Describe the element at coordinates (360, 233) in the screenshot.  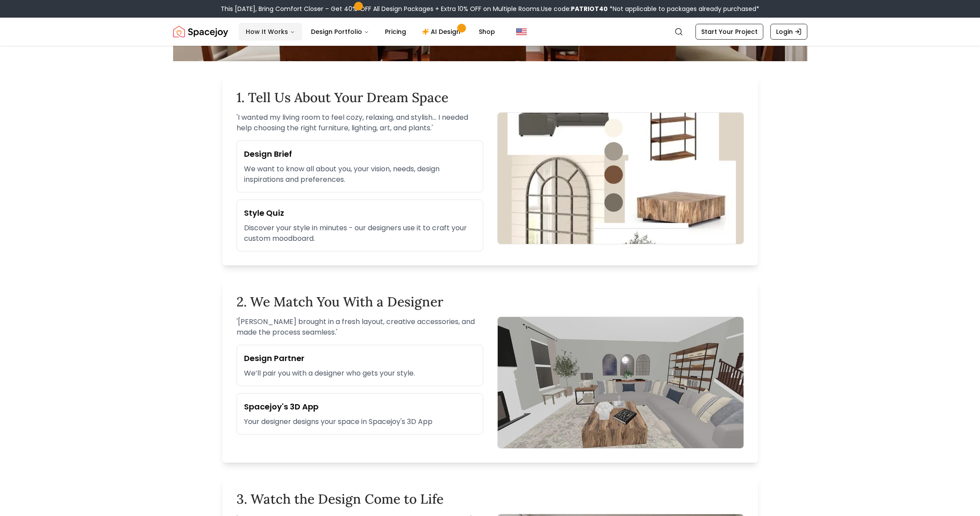
I see `p: Discover your style in minutes - our designers use it to craft your custom moodboard.` at that location.